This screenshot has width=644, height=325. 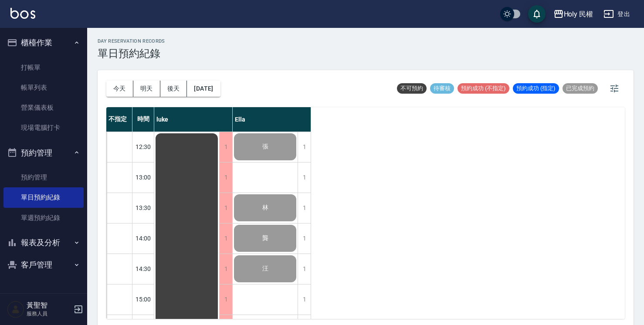 I want to click on a: 營業儀表板, so click(x=44, y=107).